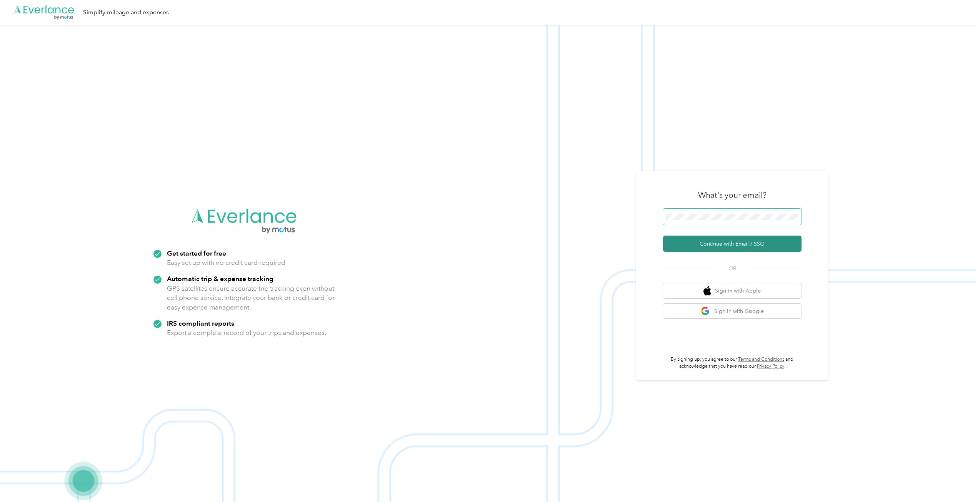  I want to click on p: Easy set up with no credit card required, so click(226, 262).